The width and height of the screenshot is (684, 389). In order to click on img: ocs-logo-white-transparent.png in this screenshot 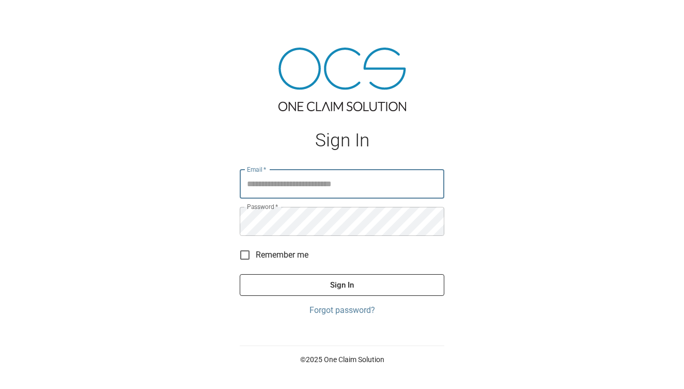, I will do `click(33, 17)`.